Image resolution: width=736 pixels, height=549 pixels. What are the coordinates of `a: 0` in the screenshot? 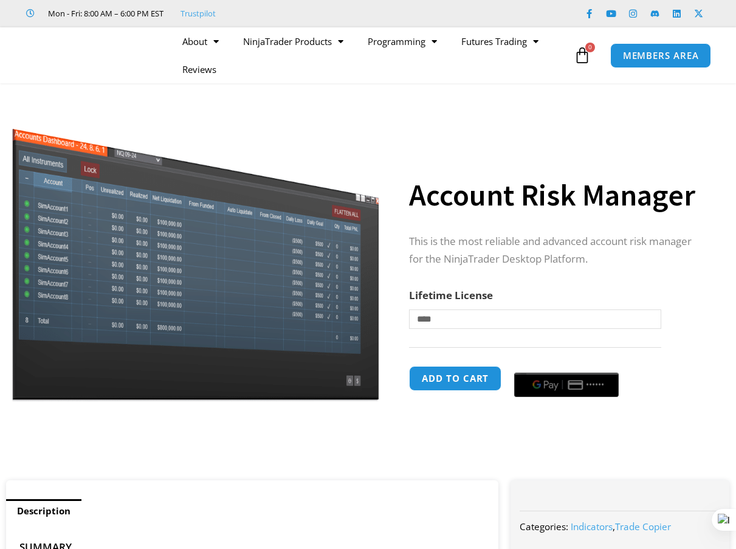 It's located at (582, 55).